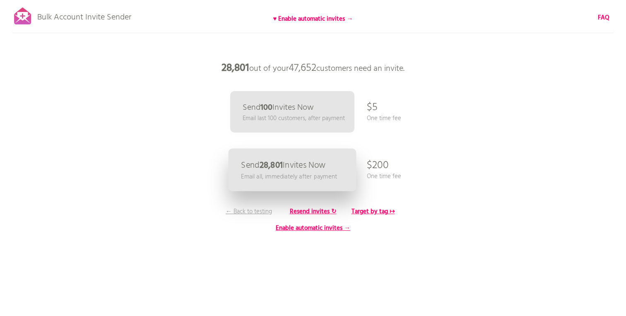 The width and height of the screenshot is (626, 316). I want to click on a: Send28,801Invites Now Email all, immediately after payment, so click(292, 170).